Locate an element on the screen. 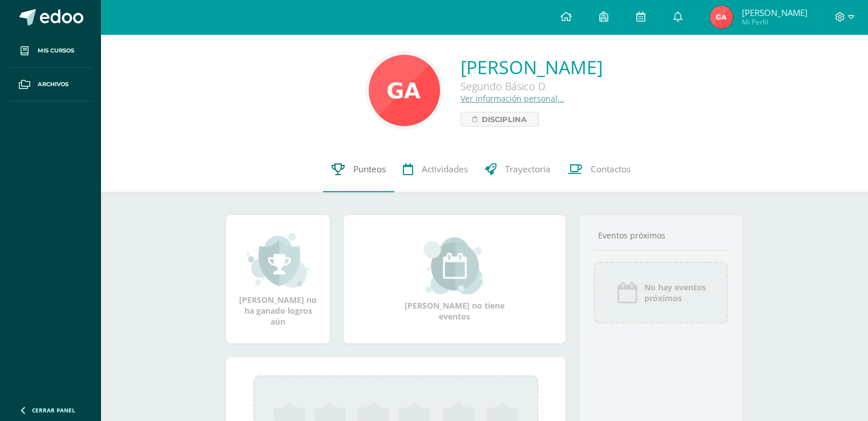  span: Mis cursos is located at coordinates (56, 51).